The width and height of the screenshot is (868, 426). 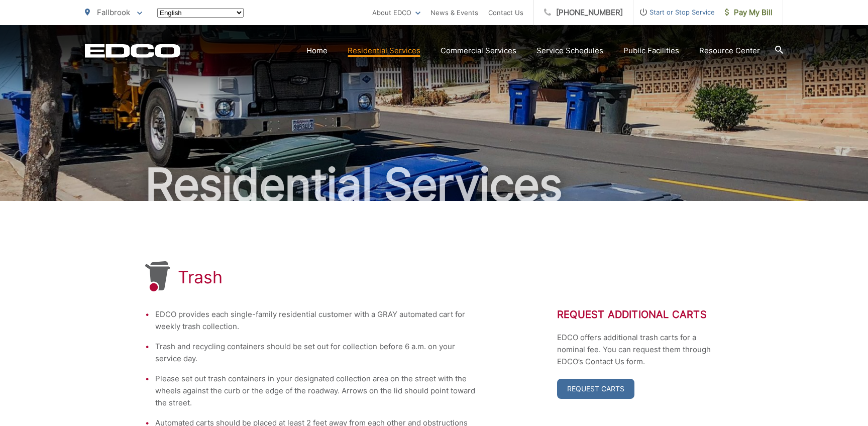 What do you see at coordinates (729, 51) in the screenshot?
I see `a: Resource Center` at bounding box center [729, 51].